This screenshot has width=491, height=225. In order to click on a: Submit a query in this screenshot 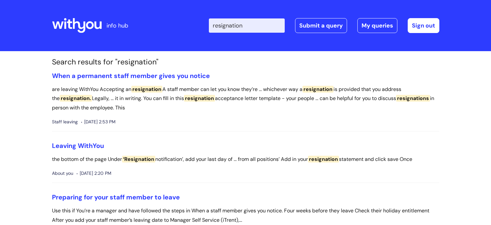, I will do `click(321, 26)`.